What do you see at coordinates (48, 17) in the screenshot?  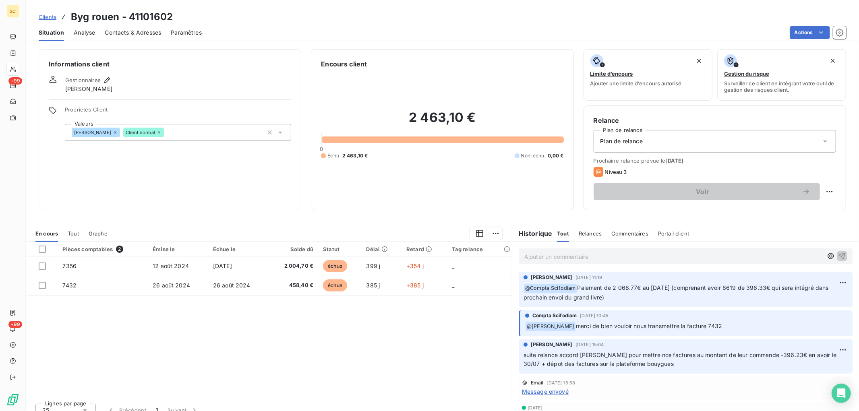 I see `span: Clients` at bounding box center [48, 17].